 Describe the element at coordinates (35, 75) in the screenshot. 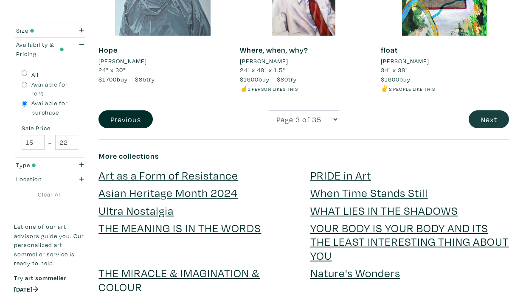

I see `label: All` at that location.